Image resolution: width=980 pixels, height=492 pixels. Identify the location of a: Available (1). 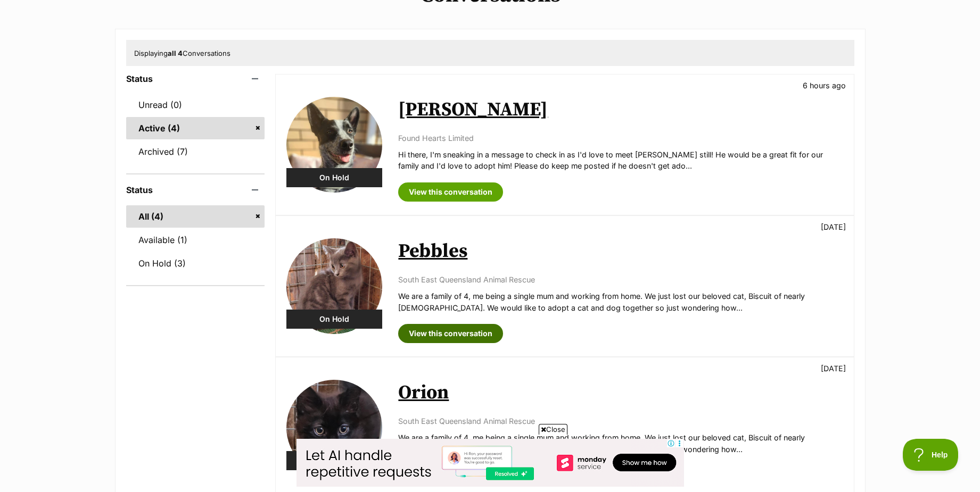
(196, 240).